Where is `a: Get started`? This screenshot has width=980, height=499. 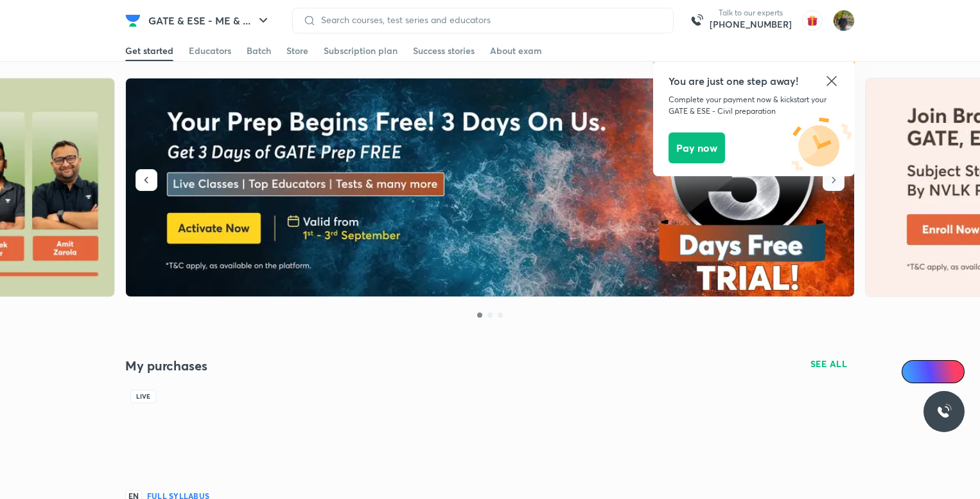 a: Get started is located at coordinates (149, 51).